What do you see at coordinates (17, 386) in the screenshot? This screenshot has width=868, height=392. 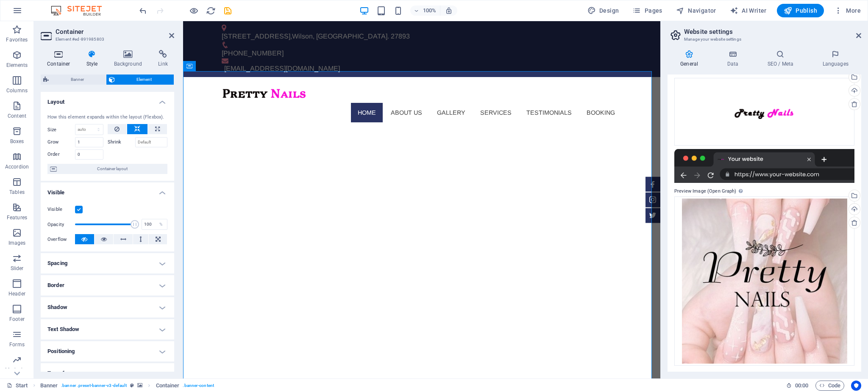 I see `a: Click to cancel selection. Double-click to open Pages` at bounding box center [17, 386].